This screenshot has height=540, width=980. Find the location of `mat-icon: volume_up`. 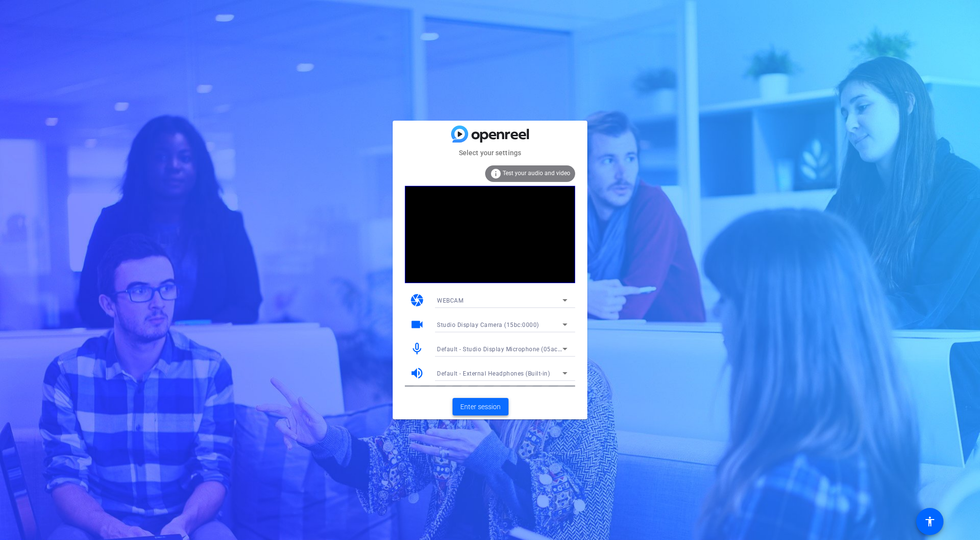

mat-icon: volume_up is located at coordinates (417, 373).